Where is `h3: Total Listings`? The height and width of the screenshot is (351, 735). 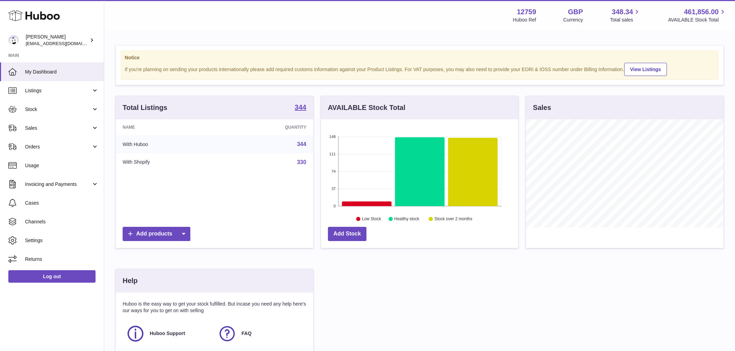 h3: Total Listings is located at coordinates (145, 108).